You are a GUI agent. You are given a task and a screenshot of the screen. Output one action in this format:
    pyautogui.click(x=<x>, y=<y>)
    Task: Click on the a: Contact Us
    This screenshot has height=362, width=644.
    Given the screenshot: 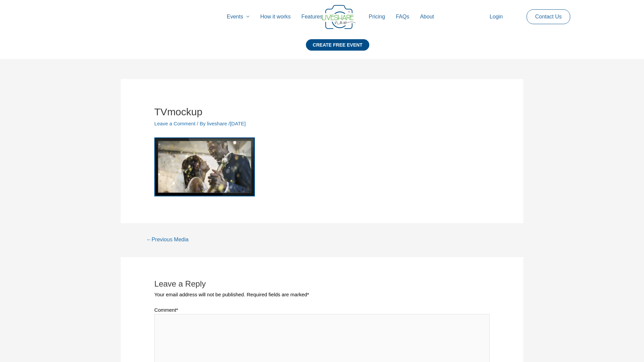 What is the action you would take?
    pyautogui.click(x=548, y=17)
    